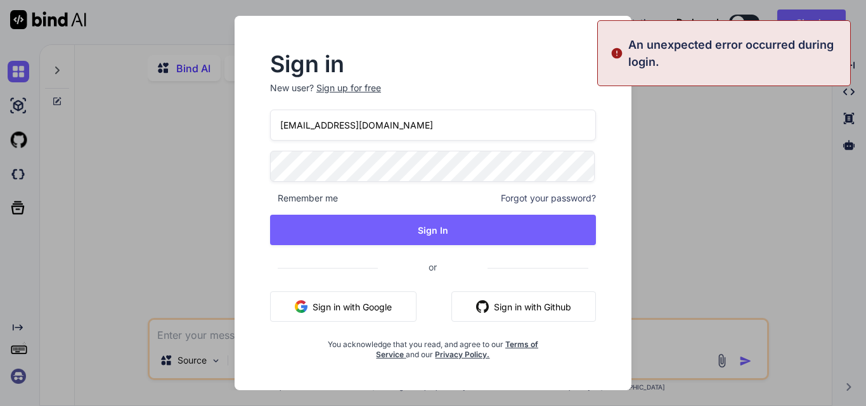  What do you see at coordinates (432, 267) in the screenshot?
I see `span: or` at bounding box center [432, 267].